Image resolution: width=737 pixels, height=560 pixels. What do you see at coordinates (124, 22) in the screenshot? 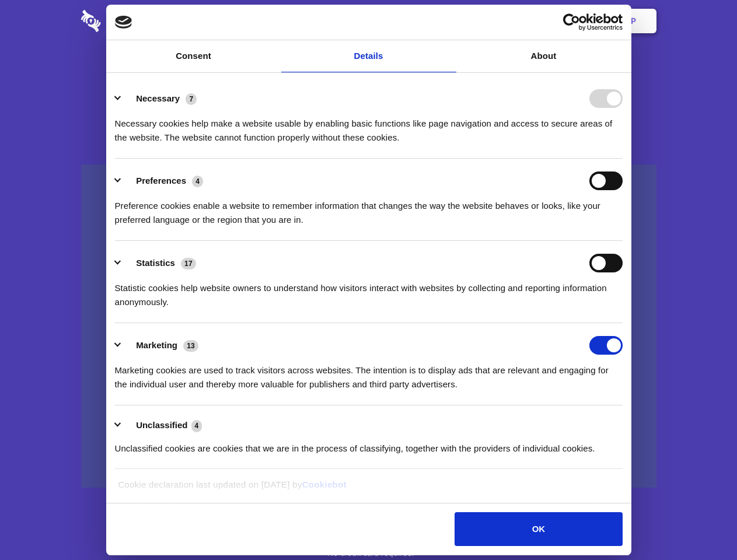
I see `img: logo` at bounding box center [124, 22].